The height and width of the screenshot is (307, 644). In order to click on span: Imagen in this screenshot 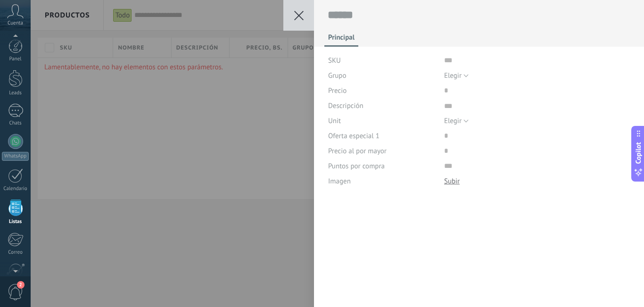, I will do `click(340, 181)`.